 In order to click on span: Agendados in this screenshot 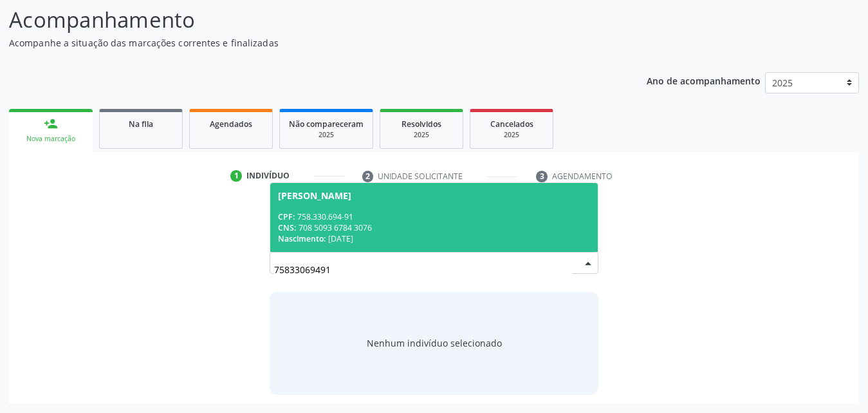, I will do `click(231, 124)`.